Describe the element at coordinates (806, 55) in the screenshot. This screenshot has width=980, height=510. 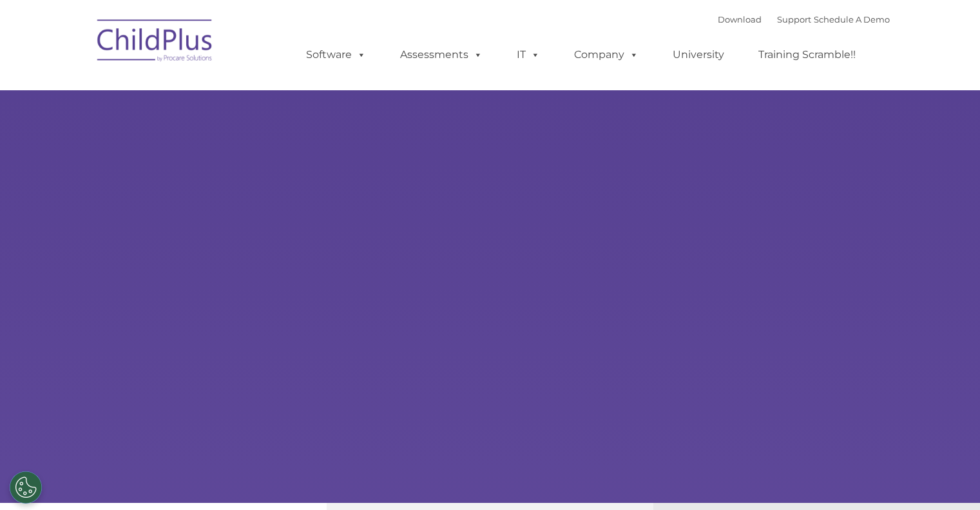
I see `a: Training Scramble!!` at that location.